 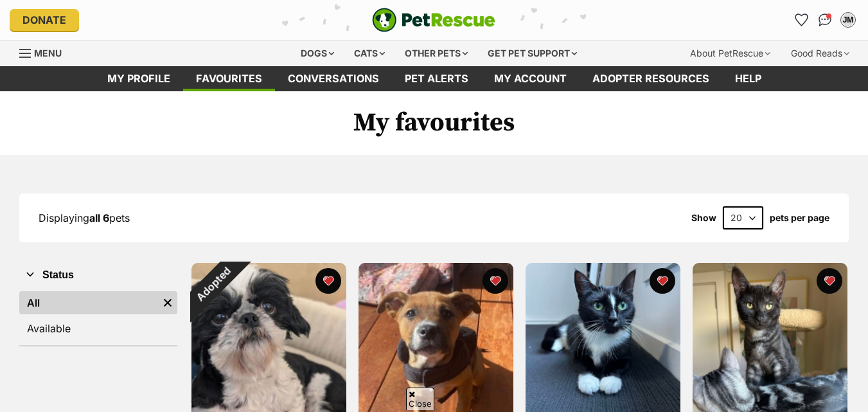 I want to click on a: Conversations, so click(x=825, y=20).